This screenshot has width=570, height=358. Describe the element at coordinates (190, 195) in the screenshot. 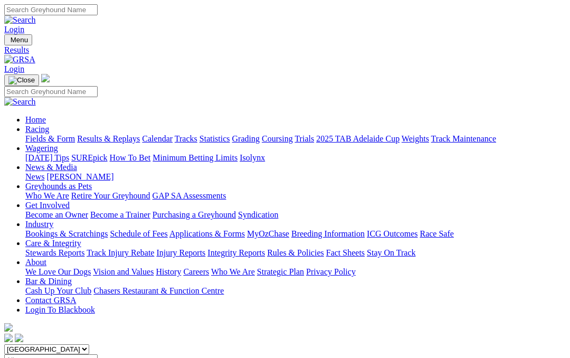

I see `a: GAP SA Assessments` at that location.